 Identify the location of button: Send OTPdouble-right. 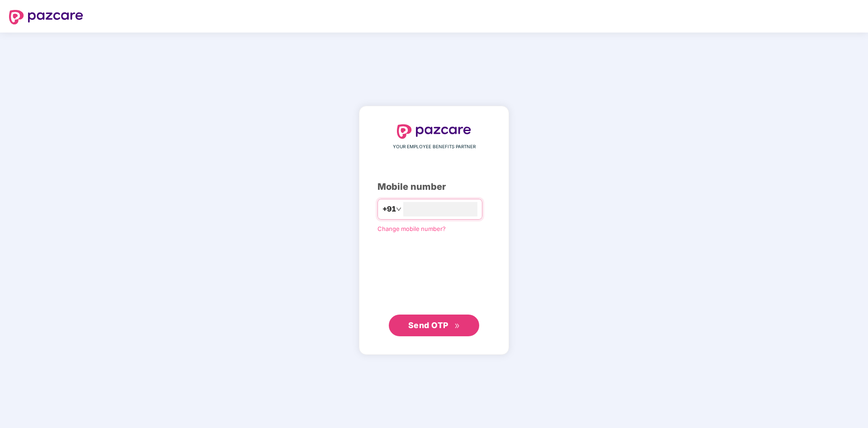
(434, 325).